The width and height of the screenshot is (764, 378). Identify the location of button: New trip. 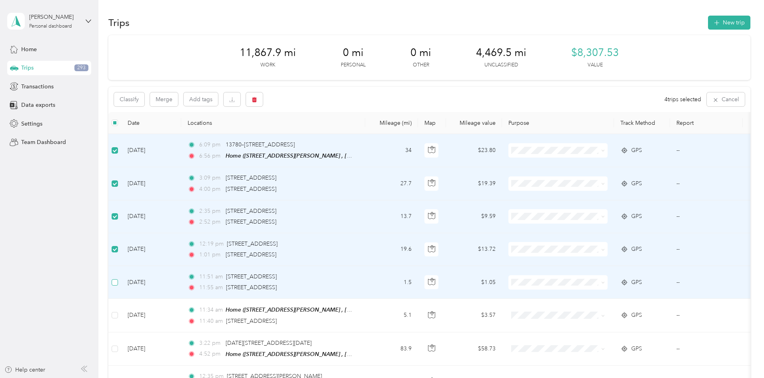
(729, 22).